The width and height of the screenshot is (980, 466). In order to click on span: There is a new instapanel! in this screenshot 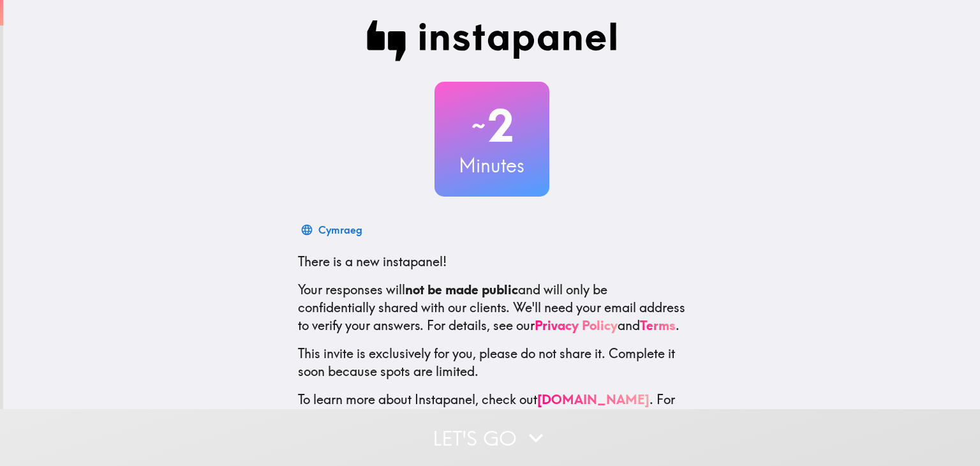, I will do `click(372, 261)`.